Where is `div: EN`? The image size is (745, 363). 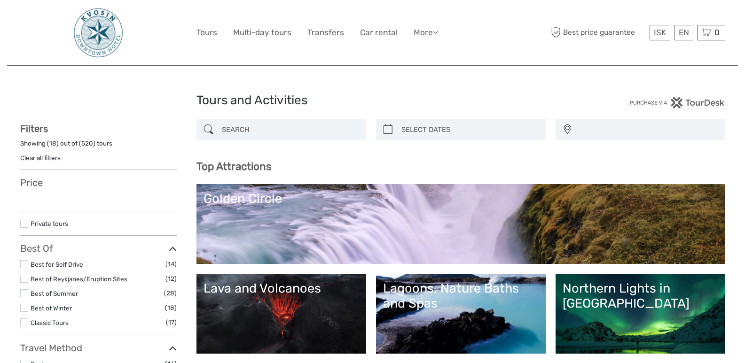
div: EN is located at coordinates (684, 32).